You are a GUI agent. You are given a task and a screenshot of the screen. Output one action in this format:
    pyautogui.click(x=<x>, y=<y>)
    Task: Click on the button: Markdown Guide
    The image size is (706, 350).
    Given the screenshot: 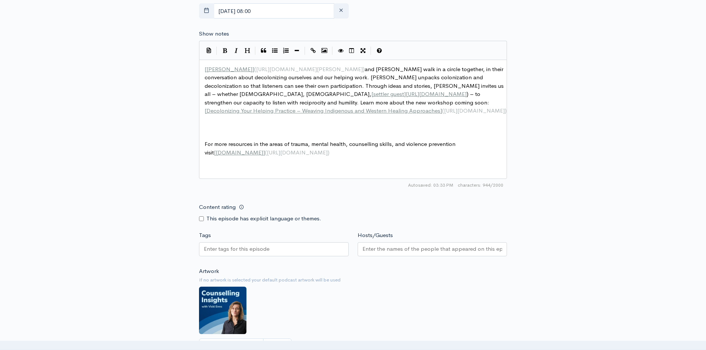 What is the action you would take?
    pyautogui.click(x=379, y=51)
    